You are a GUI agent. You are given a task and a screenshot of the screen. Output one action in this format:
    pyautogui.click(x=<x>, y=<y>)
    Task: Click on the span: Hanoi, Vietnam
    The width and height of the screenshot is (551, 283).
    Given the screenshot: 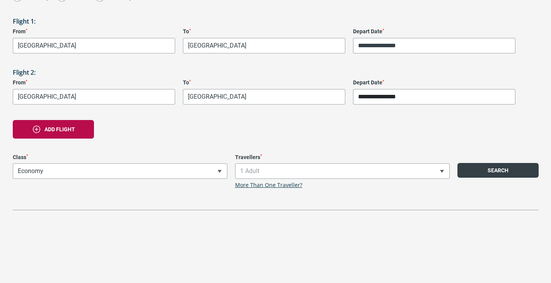 What is the action you would take?
    pyautogui.click(x=94, y=97)
    